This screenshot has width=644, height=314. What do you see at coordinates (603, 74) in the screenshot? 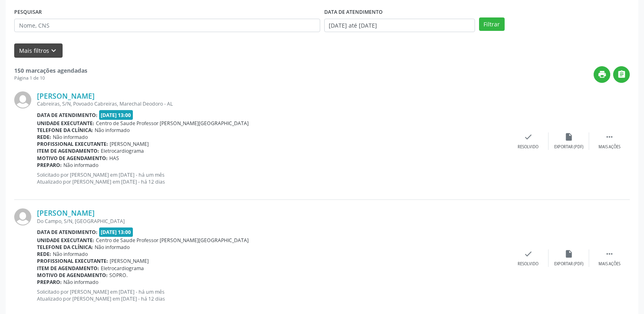
I see `i: print` at bounding box center [603, 74].